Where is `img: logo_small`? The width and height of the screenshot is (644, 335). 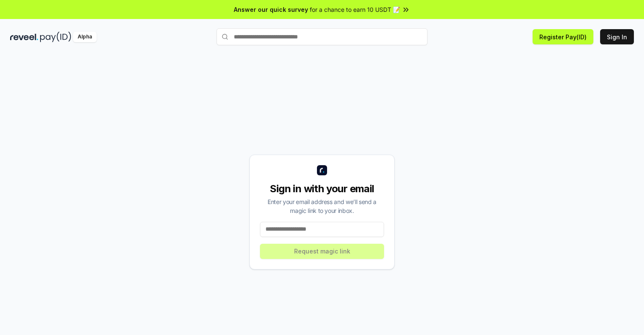 img: logo_small is located at coordinates (322, 170).